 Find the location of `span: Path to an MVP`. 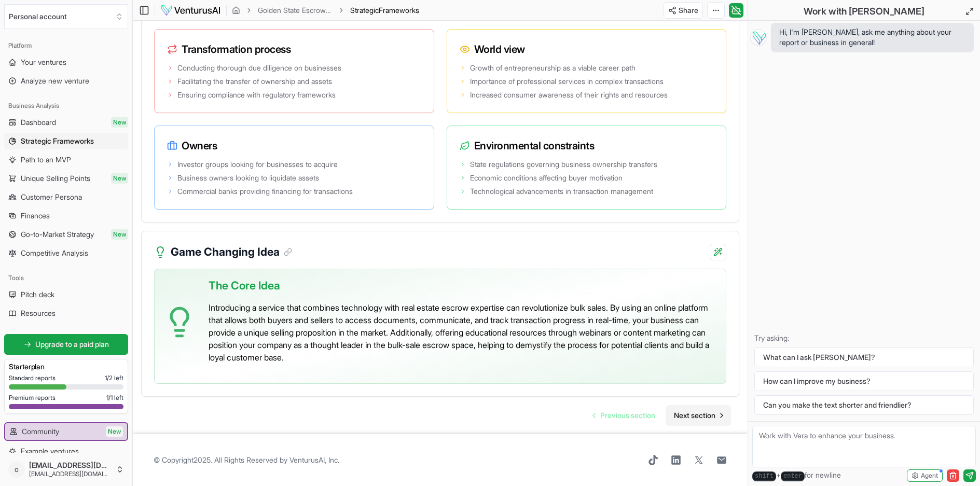

span: Path to an MVP is located at coordinates (46, 160).